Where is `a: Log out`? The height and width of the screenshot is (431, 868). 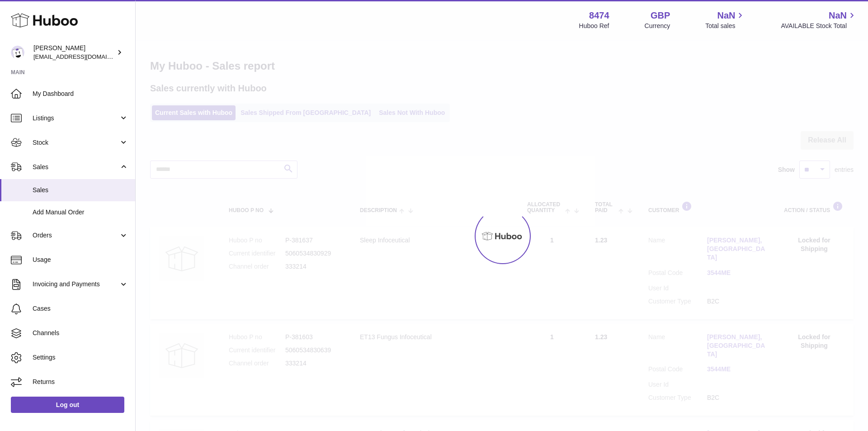
a: Log out is located at coordinates (67, 405).